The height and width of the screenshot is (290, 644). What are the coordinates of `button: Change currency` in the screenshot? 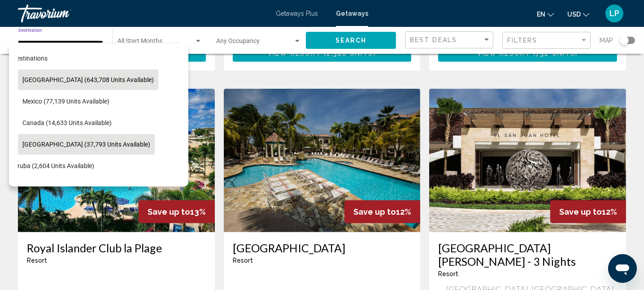 It's located at (578, 14).